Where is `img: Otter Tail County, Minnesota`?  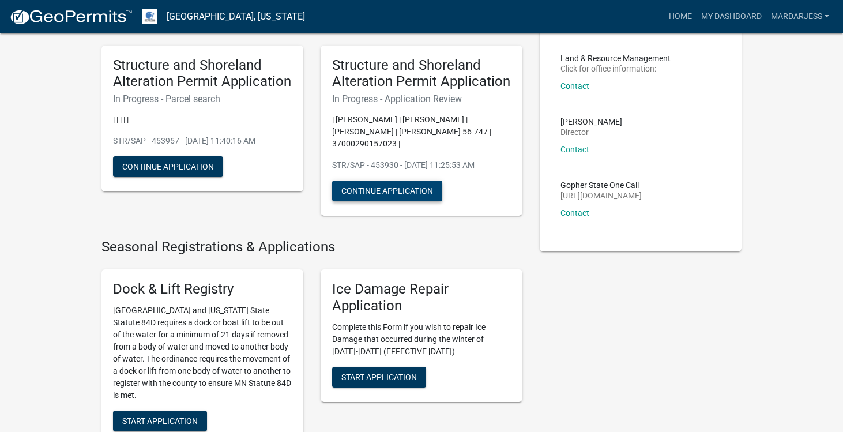 img: Otter Tail County, Minnesota is located at coordinates (149, 16).